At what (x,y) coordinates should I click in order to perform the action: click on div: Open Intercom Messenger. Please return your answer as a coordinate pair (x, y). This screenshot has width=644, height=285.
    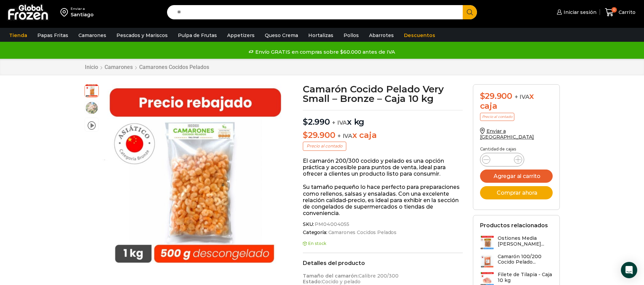
    Looking at the image, I should click on (629, 270).